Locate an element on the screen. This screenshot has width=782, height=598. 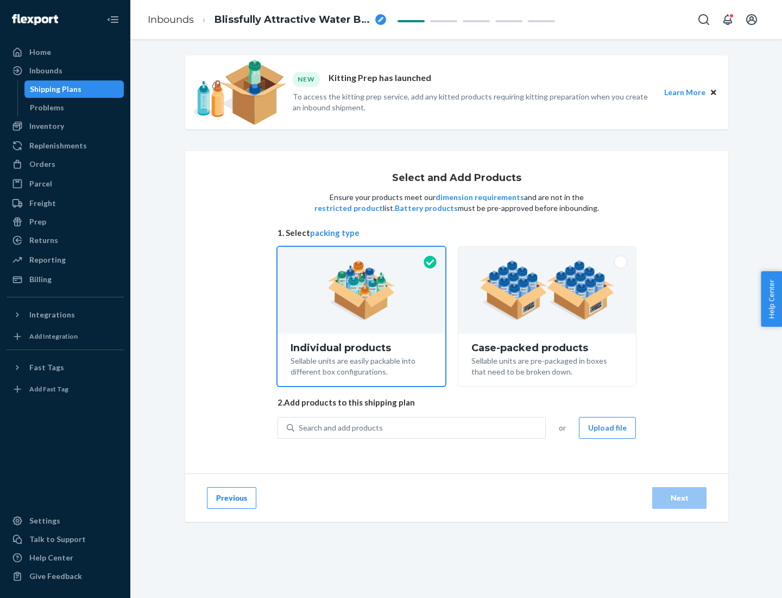
button: Upload file is located at coordinates (607, 428).